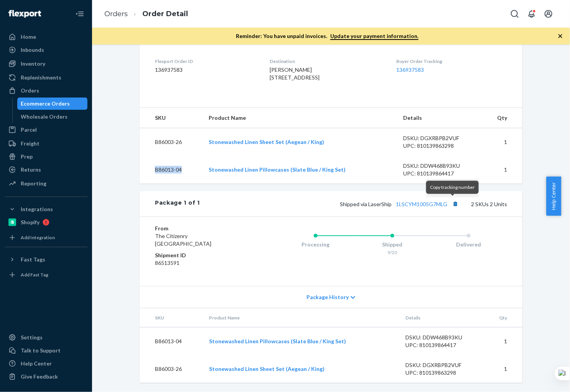  I want to click on div: Delivered, so click(468, 244).